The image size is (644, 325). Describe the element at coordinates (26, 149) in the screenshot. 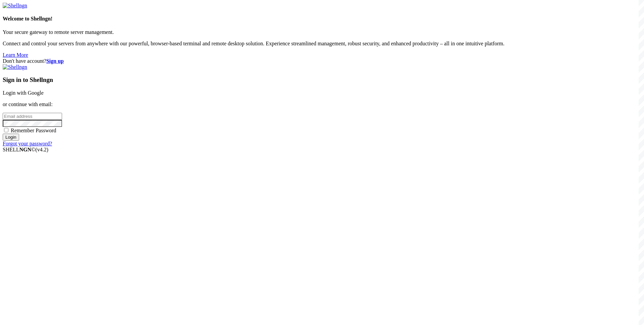

I see `b: NGN` at that location.